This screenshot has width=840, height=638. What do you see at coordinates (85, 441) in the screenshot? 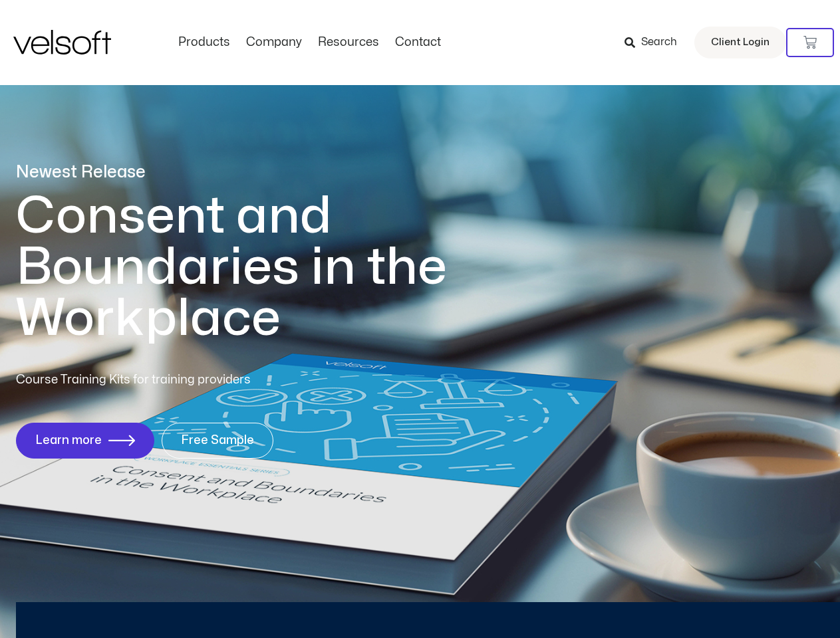
I see `a: Learn more` at bounding box center [85, 441].